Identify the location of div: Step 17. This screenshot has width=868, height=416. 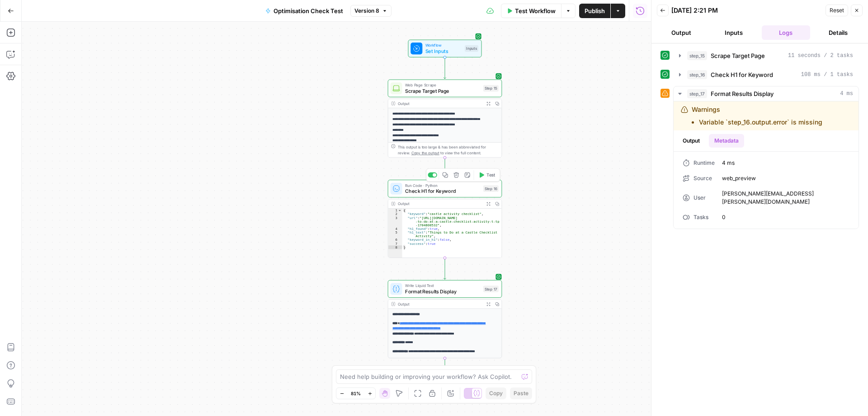
(491, 289).